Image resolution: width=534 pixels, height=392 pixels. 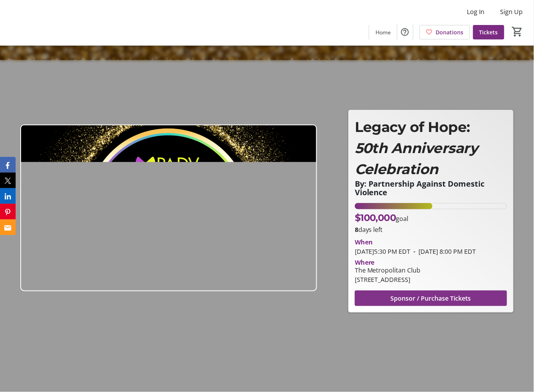 I want to click on div: 51.01812999999999% of fundraising goal reached, so click(x=431, y=206).